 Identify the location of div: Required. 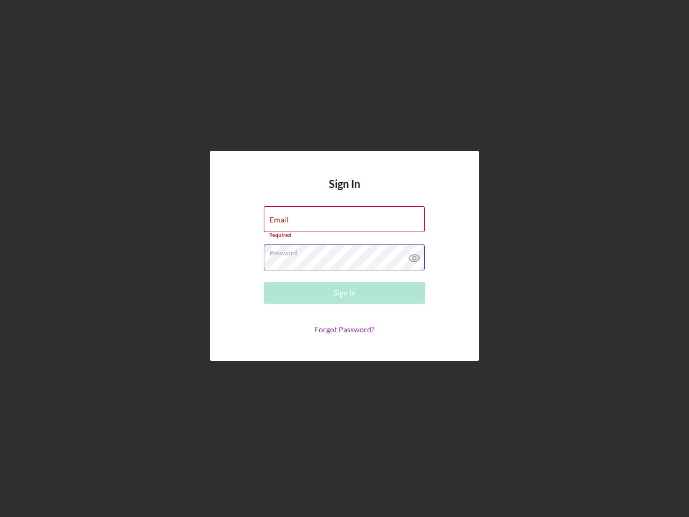
(345, 235).